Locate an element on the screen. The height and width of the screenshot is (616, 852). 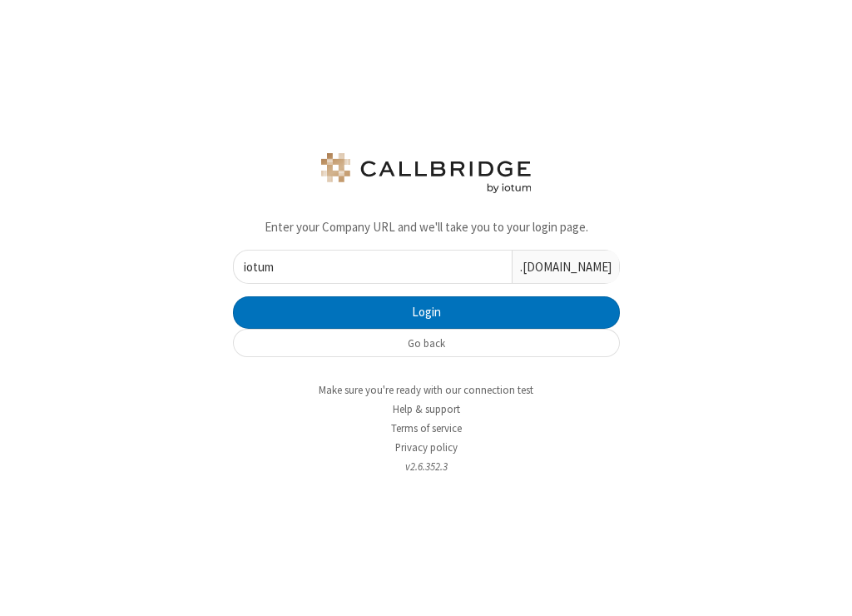
p: Enter your Company URL and we'll take you to your login page. is located at coordinates (426, 227).